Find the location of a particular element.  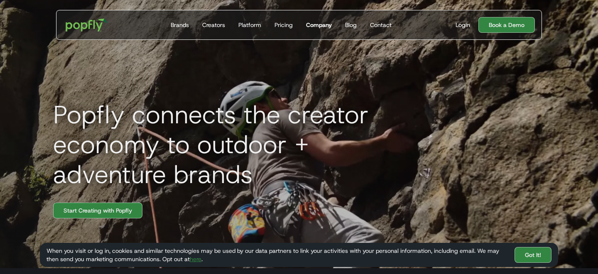

div: Blog is located at coordinates (351, 25).